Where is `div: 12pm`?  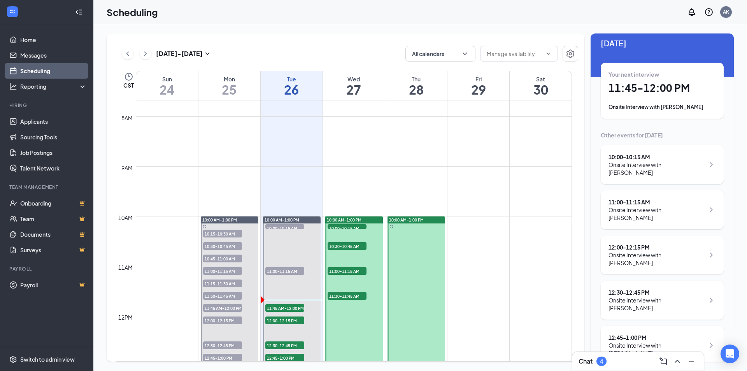 div: 12pm is located at coordinates (125, 317).